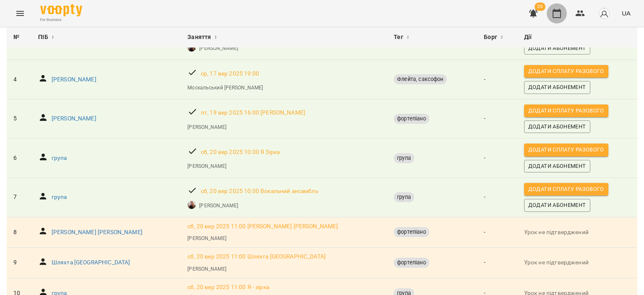  I want to click on a: сб, 20 вер 2025 10:00 Вокальний ансамбль, so click(259, 192).